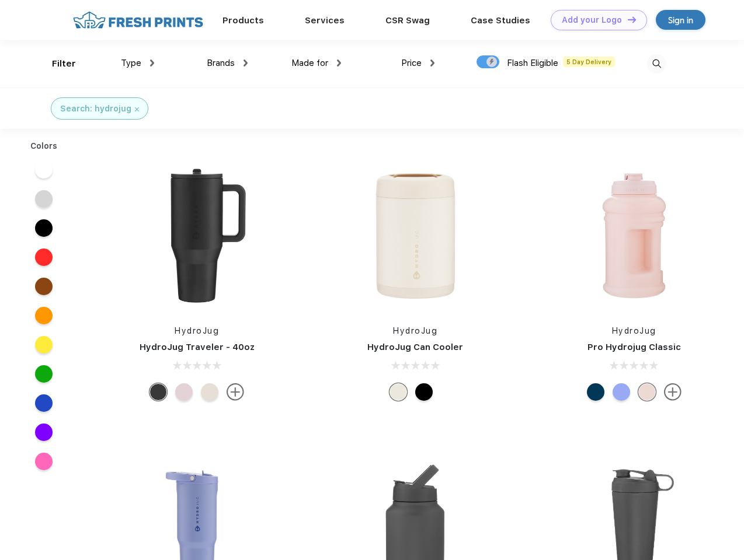 This screenshot has width=744, height=560. Describe the element at coordinates (632, 19) in the screenshot. I see `img: DT` at that location.